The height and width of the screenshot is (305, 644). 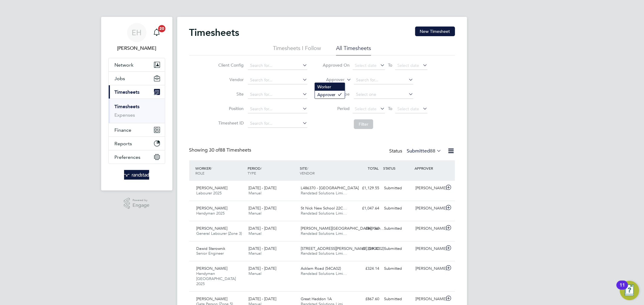 What do you see at coordinates (123, 144) in the screenshot?
I see `span: Reports` at bounding box center [123, 144].